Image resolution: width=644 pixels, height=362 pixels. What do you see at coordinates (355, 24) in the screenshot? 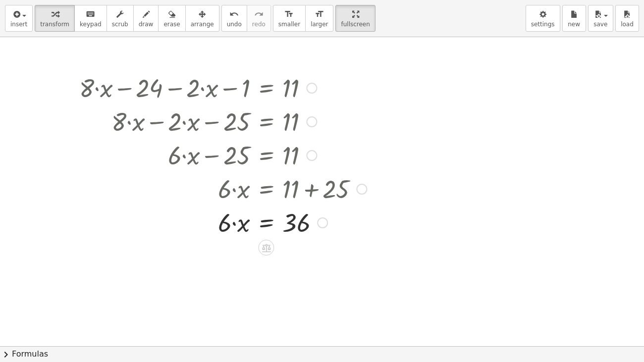
I see `span: fullscreen` at bounding box center [355, 24].